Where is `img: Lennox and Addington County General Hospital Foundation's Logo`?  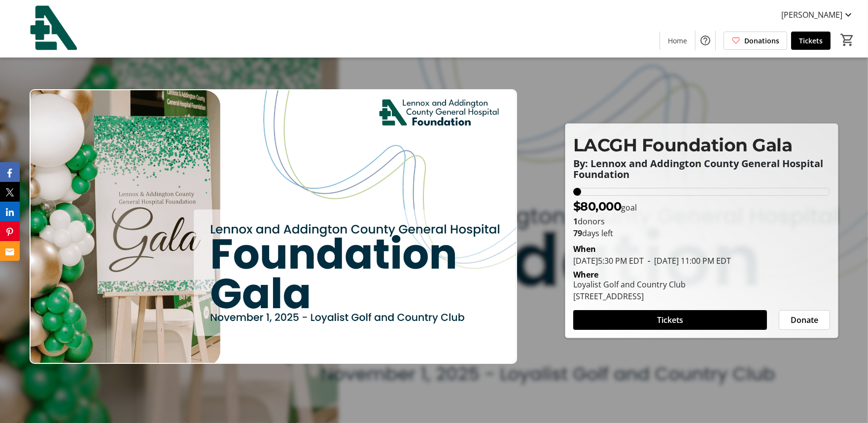
img: Lennox and Addington County General Hospital Foundation's Logo is located at coordinates (50, 29).